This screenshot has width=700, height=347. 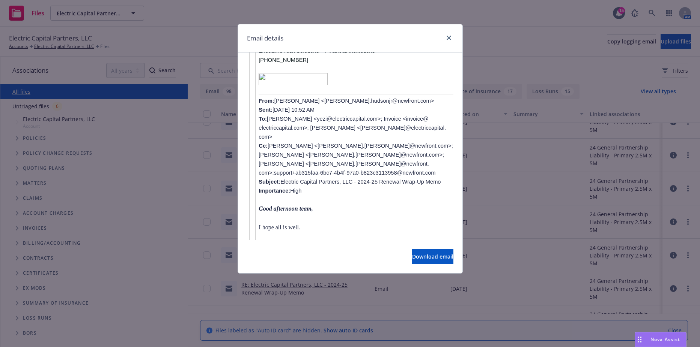 I want to click on span: High, so click(x=280, y=191).